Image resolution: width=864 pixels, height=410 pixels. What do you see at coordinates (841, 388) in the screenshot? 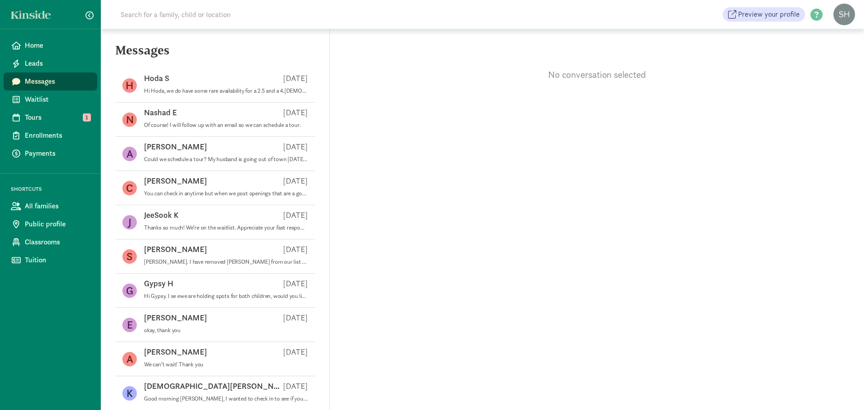
I see `div: Chat Widget` at bounding box center [841, 388].